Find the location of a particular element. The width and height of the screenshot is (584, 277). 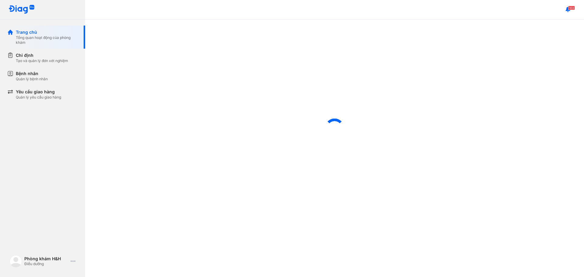

div: Phòng khám H&H is located at coordinates (46, 259).